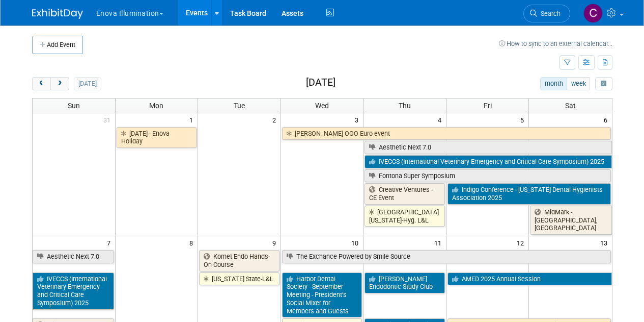  Describe the element at coordinates (554, 84) in the screenshot. I see `button: month` at that location.